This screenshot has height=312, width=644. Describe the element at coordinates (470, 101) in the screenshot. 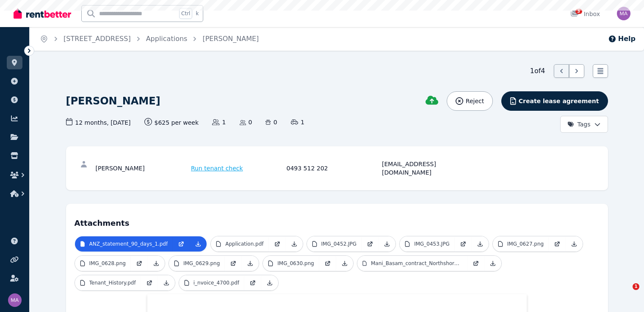

I see `button: Reject` at that location.